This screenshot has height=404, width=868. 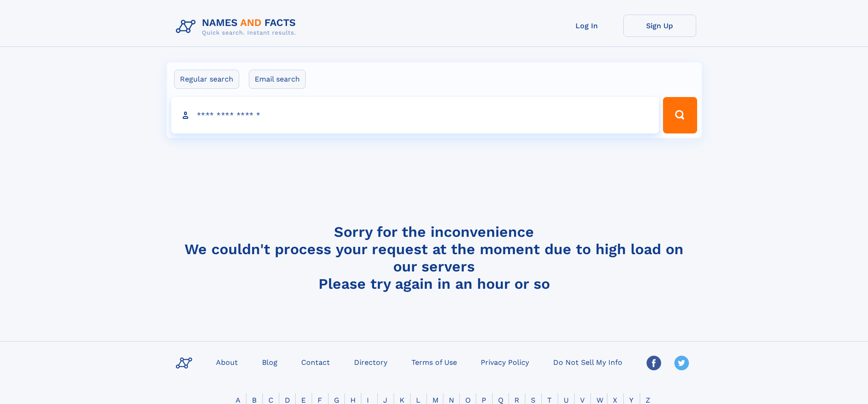 What do you see at coordinates (653, 363) in the screenshot?
I see `img: Facebook` at bounding box center [653, 363].